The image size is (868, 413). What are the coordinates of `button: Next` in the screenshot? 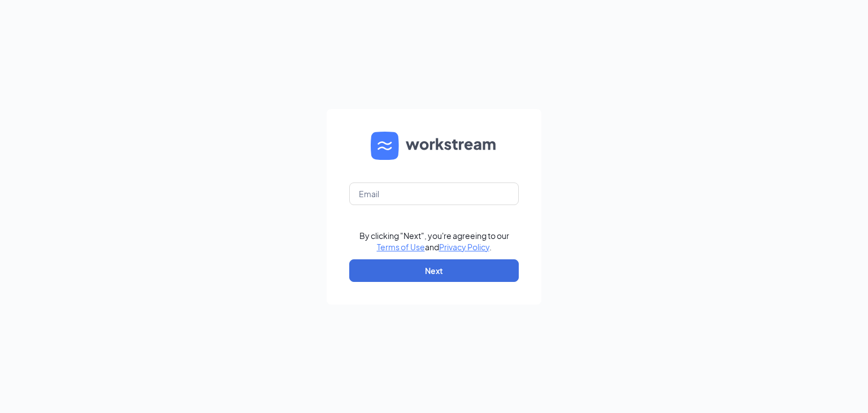 It's located at (434, 271).